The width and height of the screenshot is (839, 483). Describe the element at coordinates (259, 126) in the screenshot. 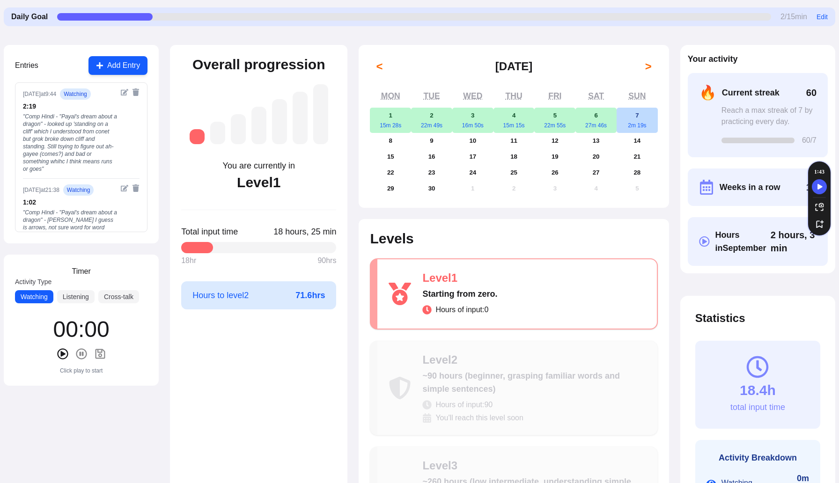

I see `div: Level 4: ~525 hours (intermediate, understanding more complex conversations)` at that location.